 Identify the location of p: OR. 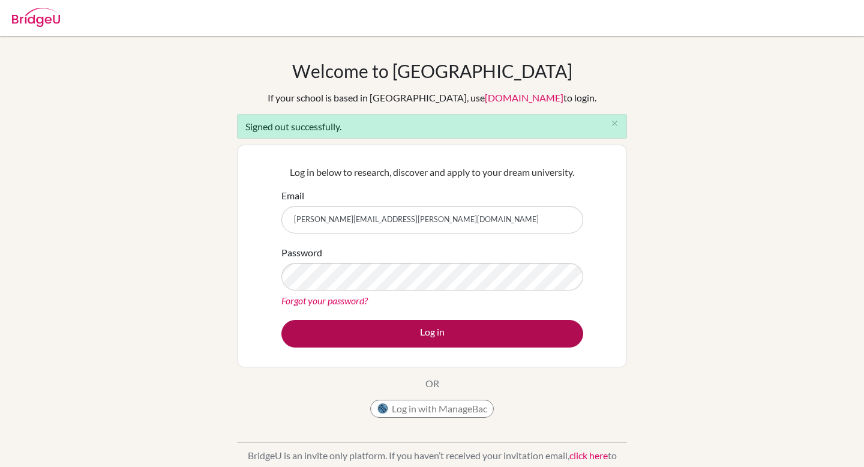
(432, 384).